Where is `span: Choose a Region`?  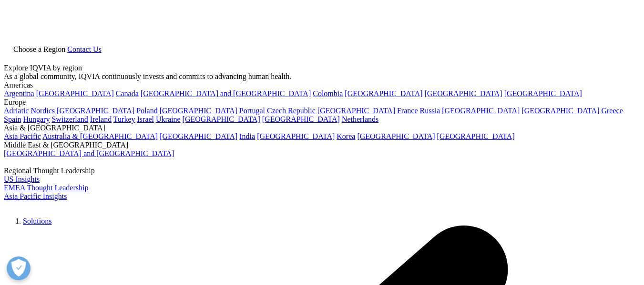
span: Choose a Region is located at coordinates (39, 49).